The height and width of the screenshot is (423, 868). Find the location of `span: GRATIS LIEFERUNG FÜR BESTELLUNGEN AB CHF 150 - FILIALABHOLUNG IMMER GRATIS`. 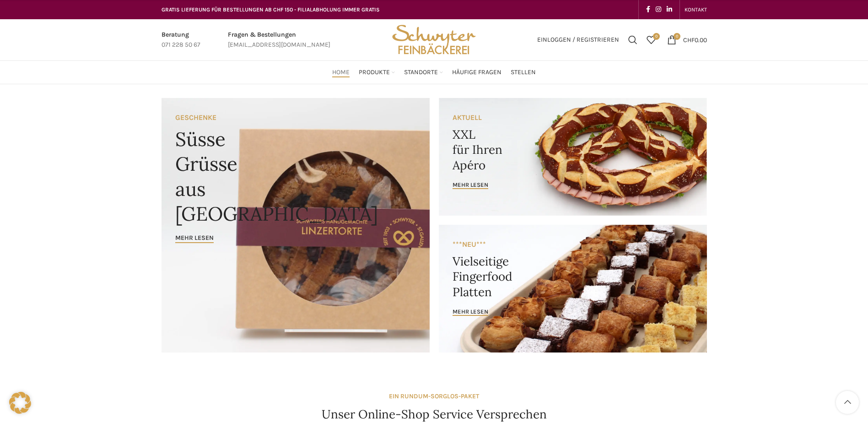

span: GRATIS LIEFERUNG FÜR BESTELLUNGEN AB CHF 150 - FILIALABHOLUNG IMMER GRATIS is located at coordinates (270, 10).